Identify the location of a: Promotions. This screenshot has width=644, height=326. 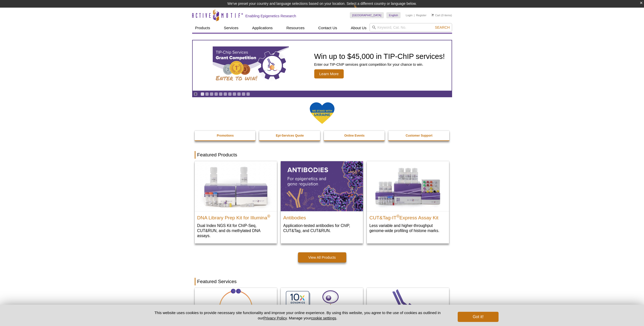
(225, 135).